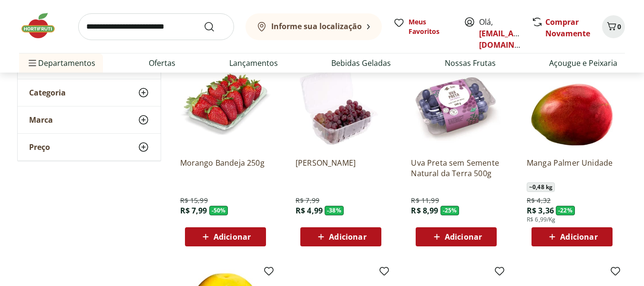 This screenshot has height=286, width=644. Describe the element at coordinates (424, 211) in the screenshot. I see `span: R$ 8,99` at that location.